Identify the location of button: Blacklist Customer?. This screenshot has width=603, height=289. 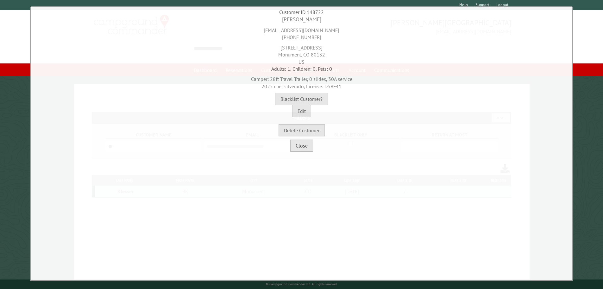
(302, 99).